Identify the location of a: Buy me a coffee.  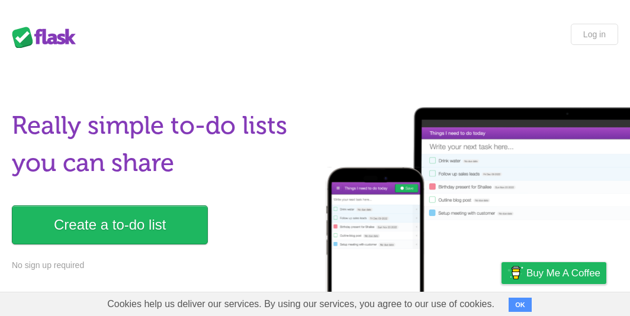
(554, 273).